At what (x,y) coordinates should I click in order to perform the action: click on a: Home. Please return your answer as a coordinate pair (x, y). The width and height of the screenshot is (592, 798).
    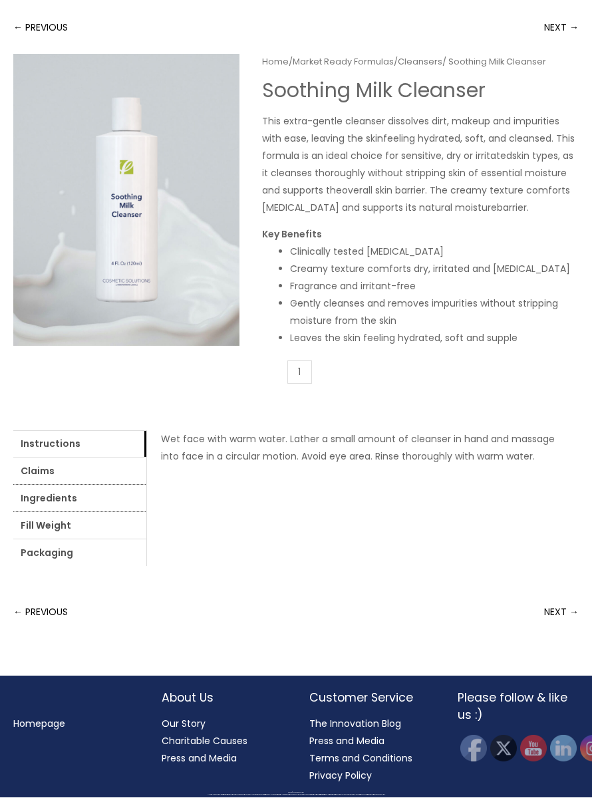
    Looking at the image, I should click on (275, 62).